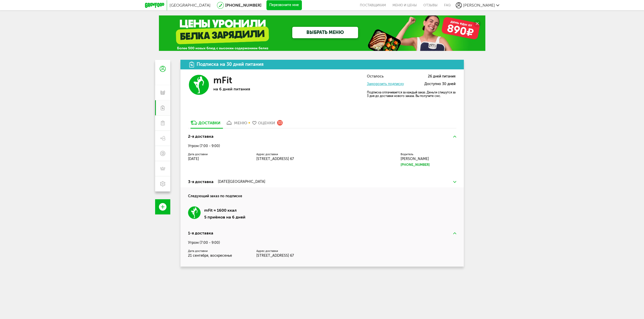 This screenshot has height=319, width=644. What do you see at coordinates (222, 80) in the screenshot?
I see `h3: mFit` at bounding box center [222, 80].